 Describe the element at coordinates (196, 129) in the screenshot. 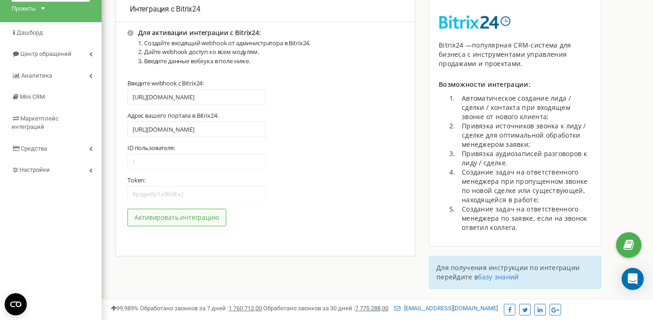

I see `input: https://b24-site.bitrix24.com` at that location.